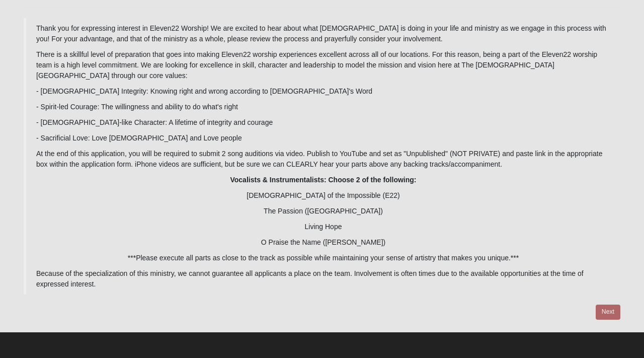 The height and width of the screenshot is (358, 644). Describe the element at coordinates (323, 180) in the screenshot. I see `b: Vocalists & Instrumentalists: Choose 2 of the following:` at that location.